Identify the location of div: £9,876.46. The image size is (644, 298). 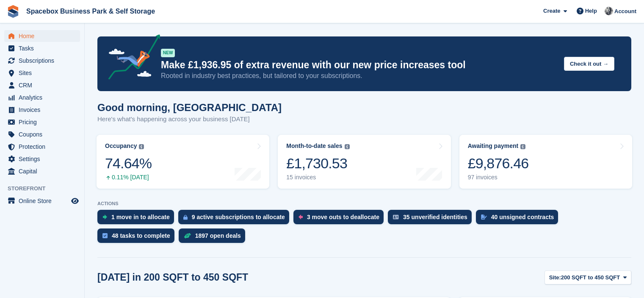
(499, 163).